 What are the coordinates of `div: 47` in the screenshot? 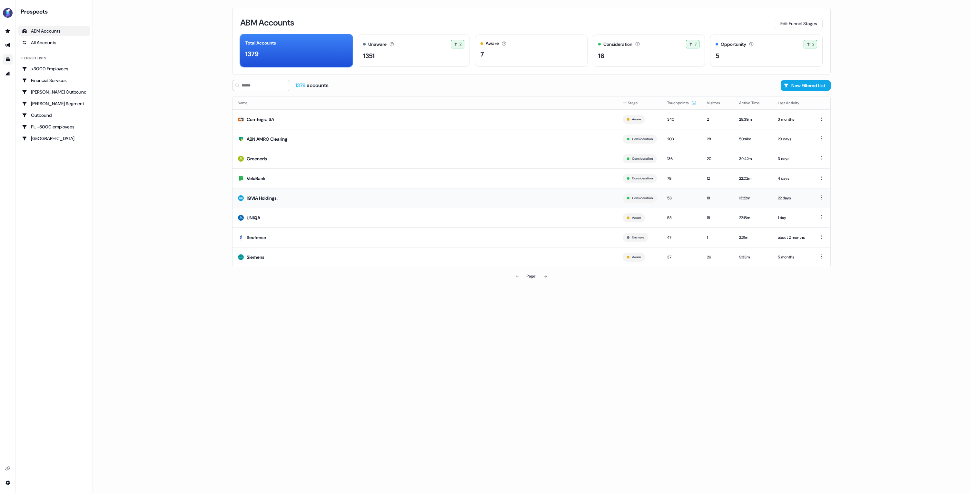 It's located at (682, 237).